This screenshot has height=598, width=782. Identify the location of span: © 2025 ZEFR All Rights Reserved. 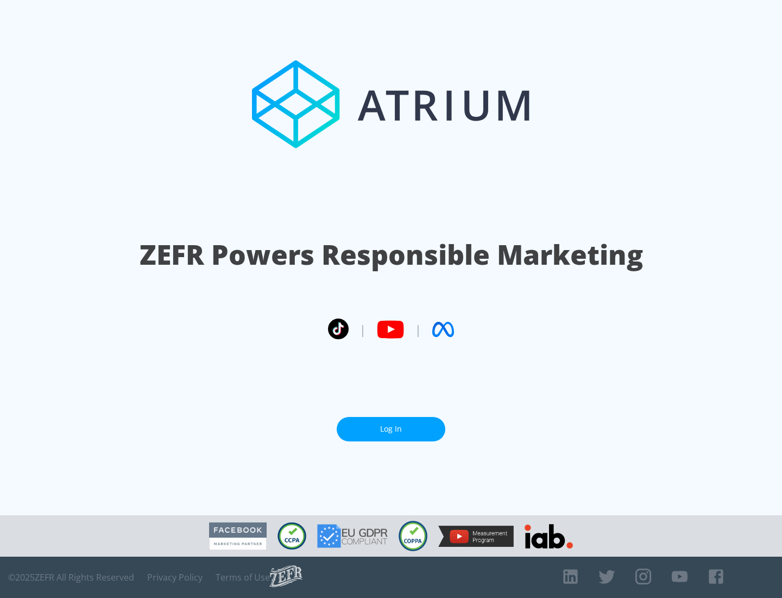
(71, 577).